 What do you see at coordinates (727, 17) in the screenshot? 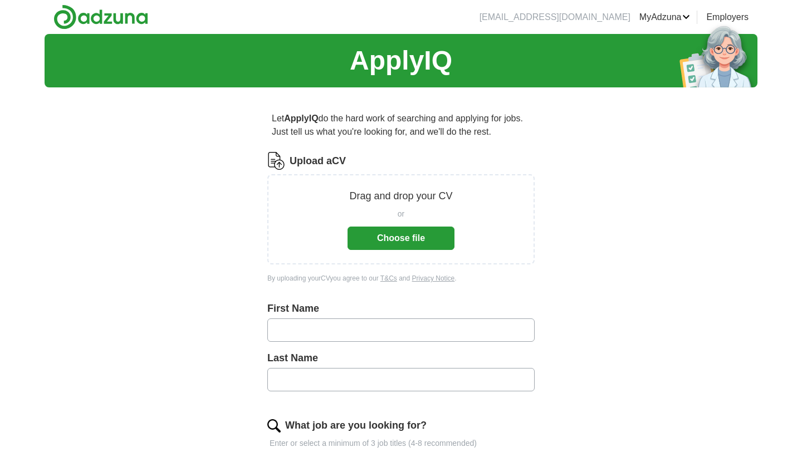
I see `a: Employers` at bounding box center [727, 17].